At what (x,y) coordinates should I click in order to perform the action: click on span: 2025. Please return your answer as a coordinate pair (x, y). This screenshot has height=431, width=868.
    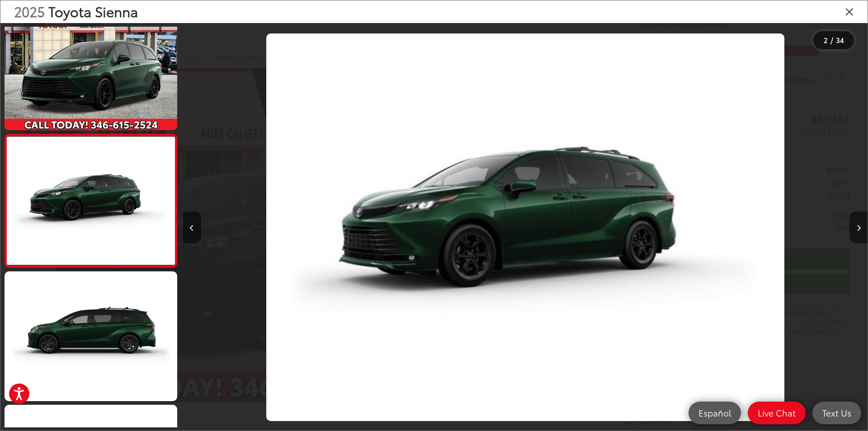
    Looking at the image, I should click on (29, 11).